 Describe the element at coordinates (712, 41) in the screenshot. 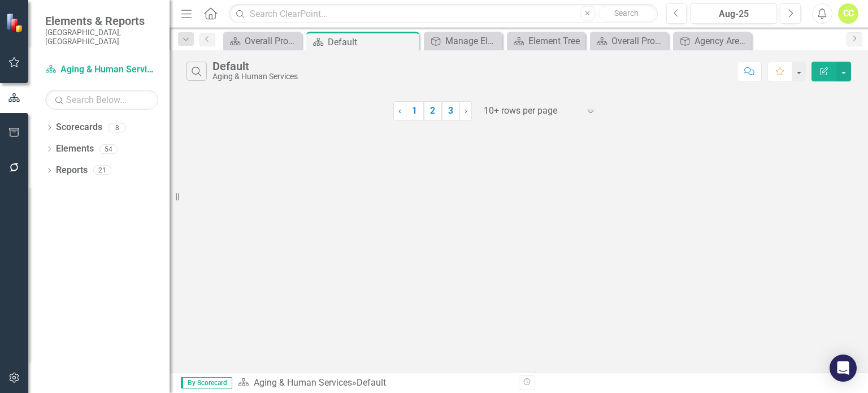

I see `a: Agency Area Plan FY '26 - '29` at that location.